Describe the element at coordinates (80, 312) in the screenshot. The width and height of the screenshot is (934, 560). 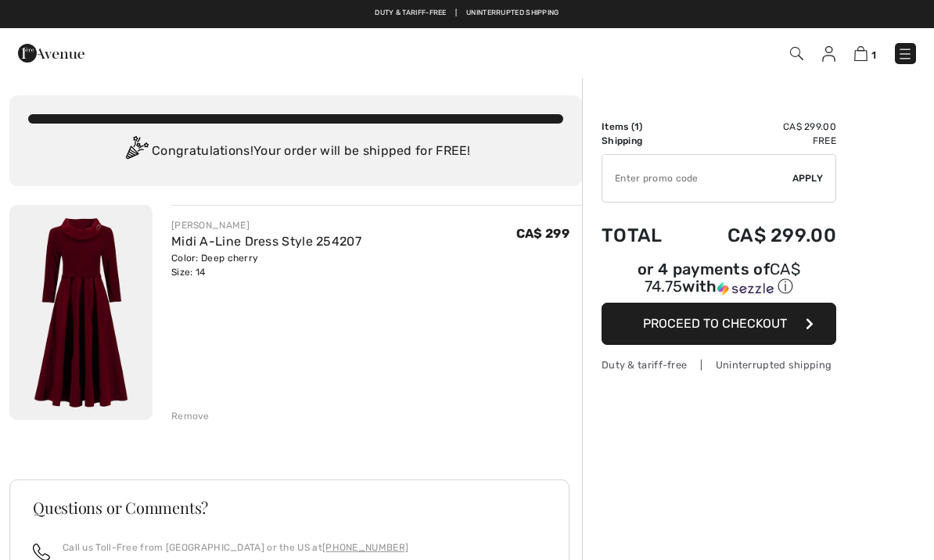
I see `img: Midi A-Line Dress Style 254207` at that location.